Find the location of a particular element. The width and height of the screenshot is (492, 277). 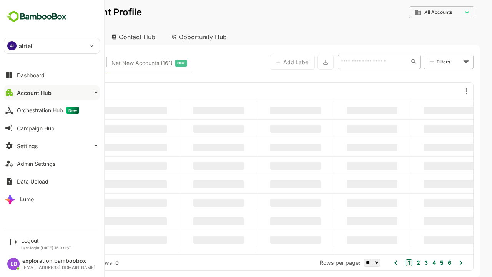

button: Add Label is located at coordinates (265, 62).